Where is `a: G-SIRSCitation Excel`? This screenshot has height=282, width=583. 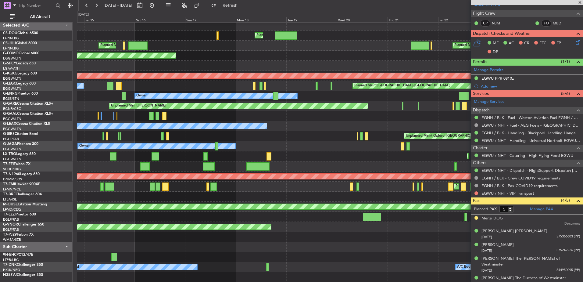 a: G-SIRSCitation Excel is located at coordinates (20, 134).